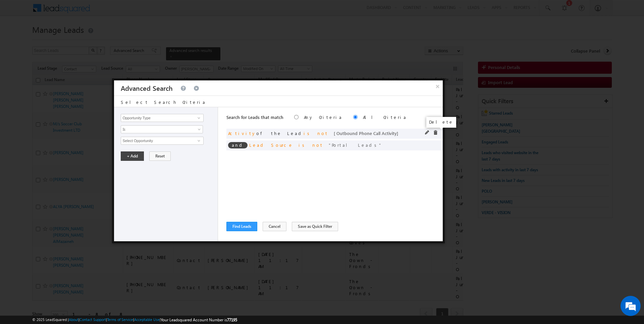  Describe the element at coordinates (271, 145) in the screenshot. I see `span: Lead Source` at that location.